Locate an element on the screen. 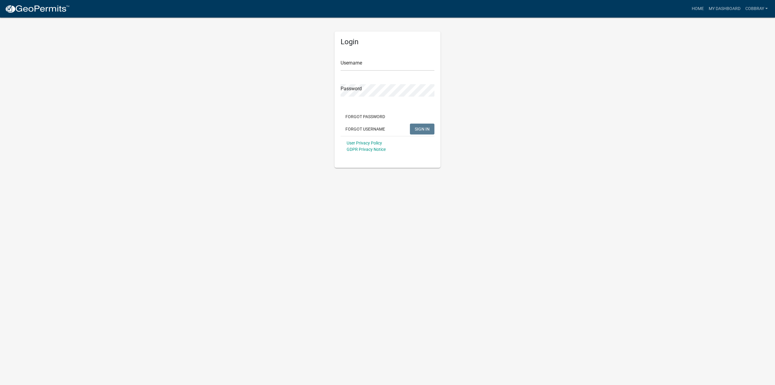 The image size is (775, 385). a: User Privacy Policy is located at coordinates (364, 143).